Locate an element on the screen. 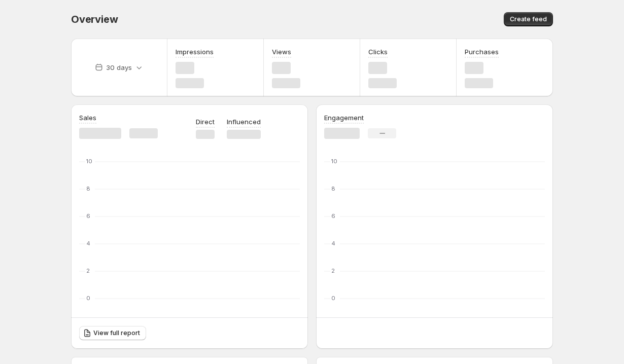  a: View full report is located at coordinates (112, 333).